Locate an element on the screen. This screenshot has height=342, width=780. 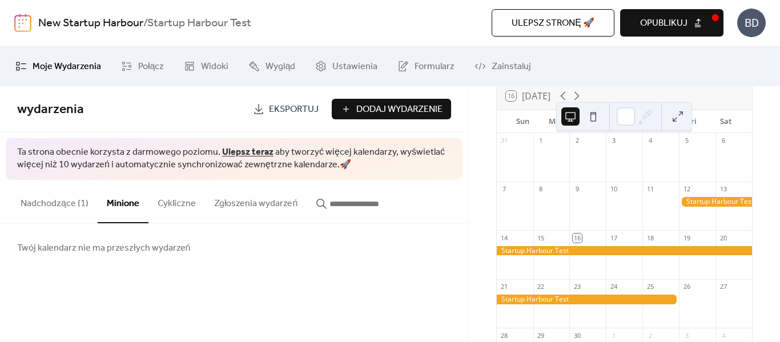
span: Moje Wydarzenia is located at coordinates (67, 67).